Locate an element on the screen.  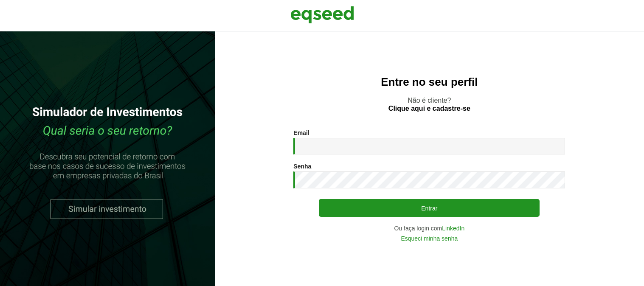
a: Esqueci minha senha is located at coordinates (429, 239).